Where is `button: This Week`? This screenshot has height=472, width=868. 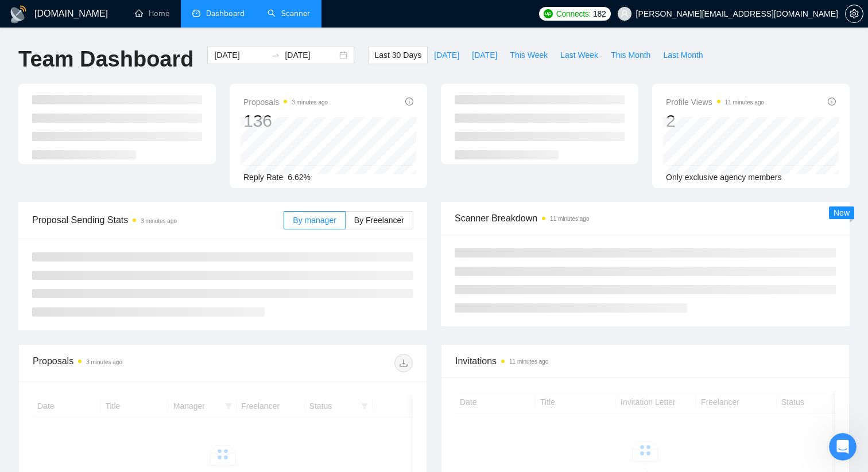
button: This Week is located at coordinates (529, 55).